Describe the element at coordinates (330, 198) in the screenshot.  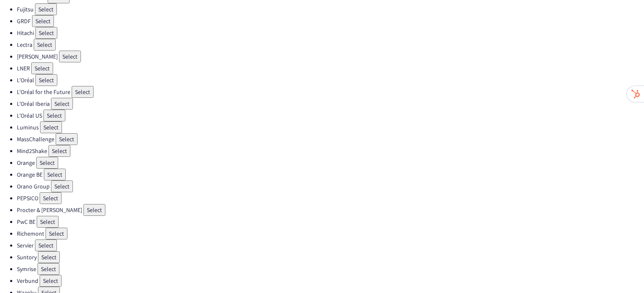
I see `li: PEPSICO` at that location.